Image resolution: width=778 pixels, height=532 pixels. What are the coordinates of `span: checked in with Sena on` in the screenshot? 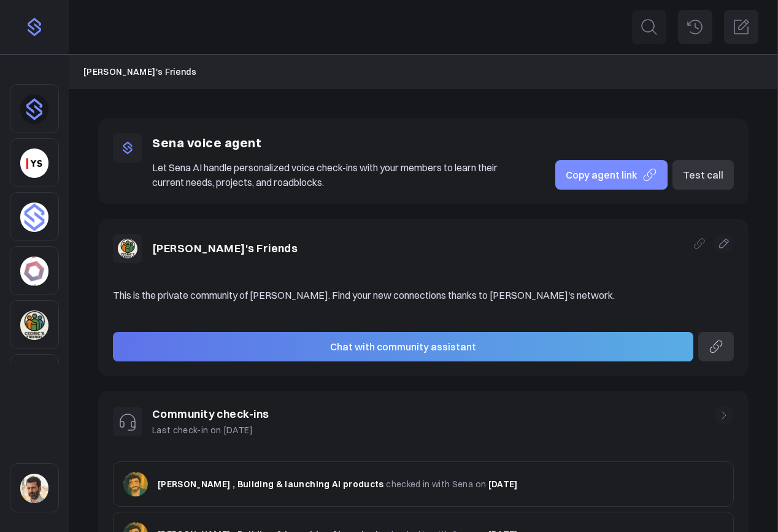 It's located at (436, 484).